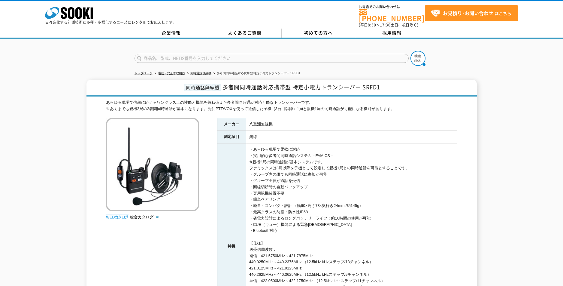  Describe the element at coordinates (301, 87) in the screenshot. I see `span: 多者間同時通話対応携帯型 特定小電力トランシーバー SRFD1` at that location.